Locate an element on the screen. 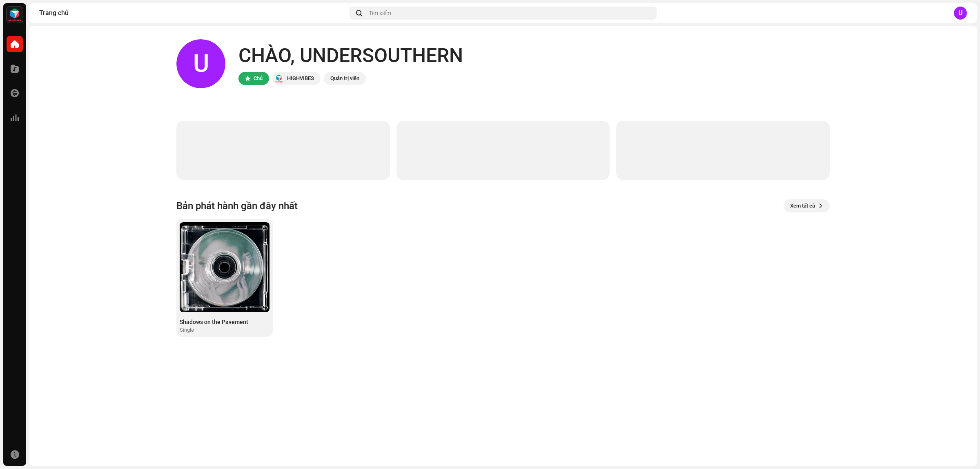 This screenshot has width=980, height=469. button: Xem tất cả is located at coordinates (807, 206).